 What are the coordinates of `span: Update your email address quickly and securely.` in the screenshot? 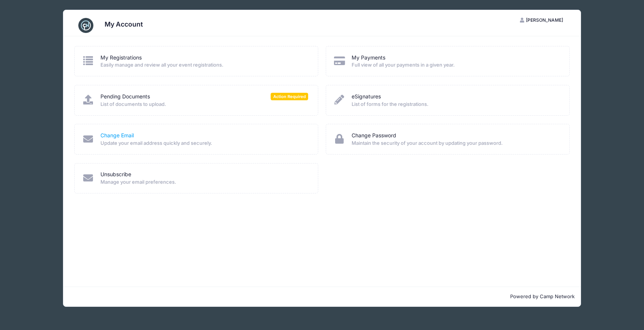 It's located at (204, 143).